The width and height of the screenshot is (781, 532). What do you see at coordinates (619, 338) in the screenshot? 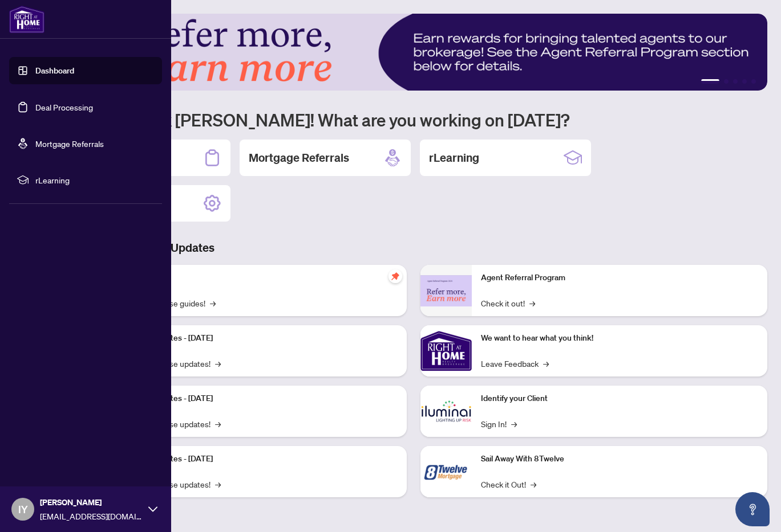
I see `p: We want to hear what you think!` at bounding box center [619, 338].